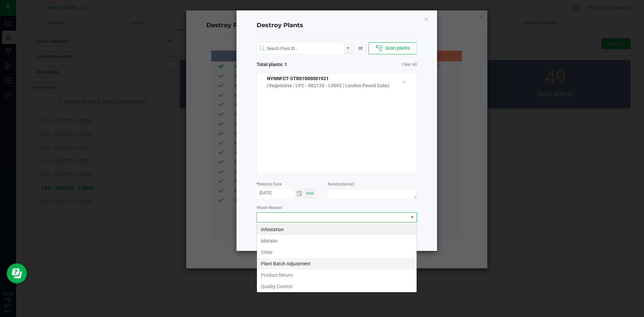 The image size is (644, 317). What do you see at coordinates (337, 230) in the screenshot?
I see `li: Infestation` at bounding box center [337, 230].